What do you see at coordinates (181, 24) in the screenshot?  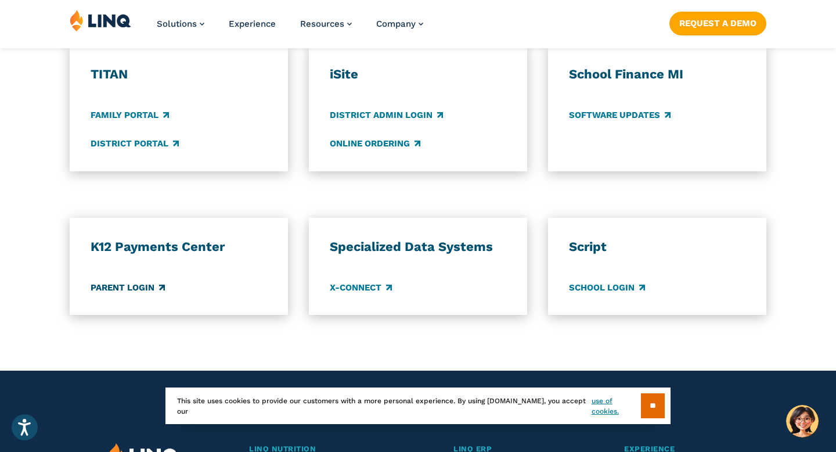 I see `a: Solutions` at bounding box center [181, 24].